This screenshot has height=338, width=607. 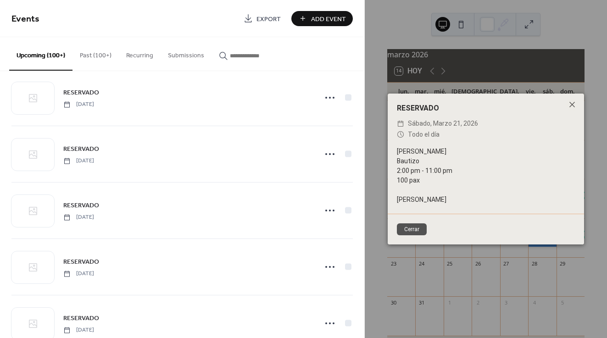 I want to click on span: sábado, marzo 21, 2026, so click(x=442, y=124).